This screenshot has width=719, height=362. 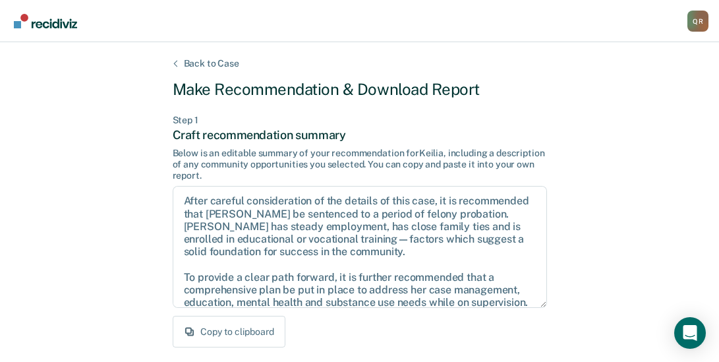 What do you see at coordinates (698, 21) in the screenshot?
I see `button: Profile dropdown button` at bounding box center [698, 21].